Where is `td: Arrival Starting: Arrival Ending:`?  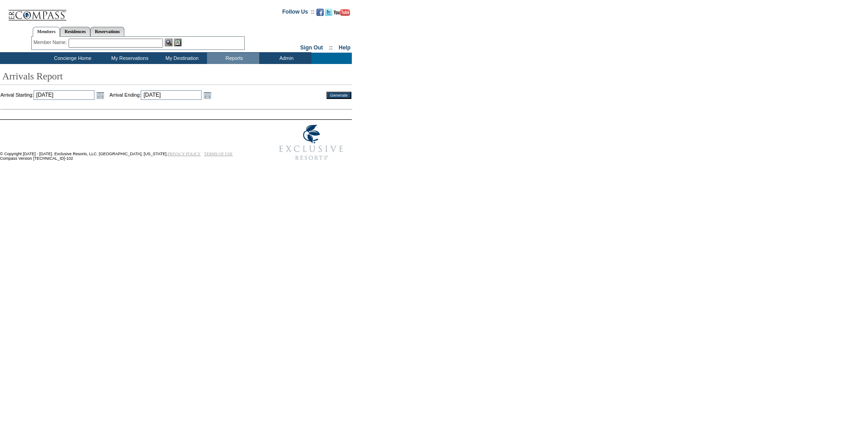 td: Arrival Starting: Arrival Ending: is located at coordinates (157, 95).